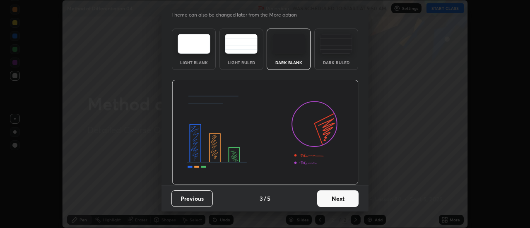 The width and height of the screenshot is (530, 228). I want to click on button: Previous, so click(192, 199).